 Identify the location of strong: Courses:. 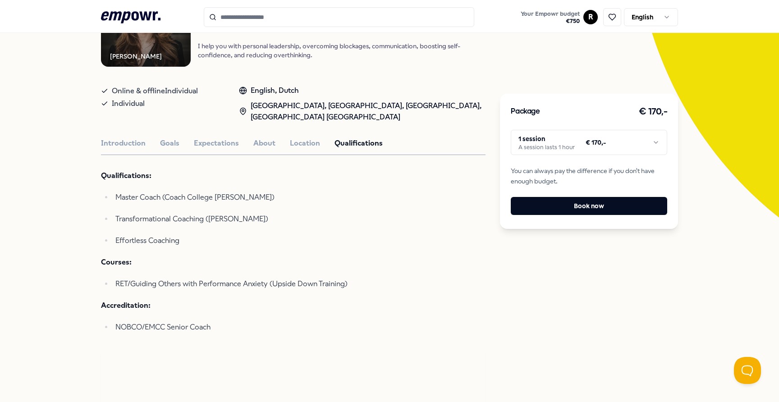
(116, 262).